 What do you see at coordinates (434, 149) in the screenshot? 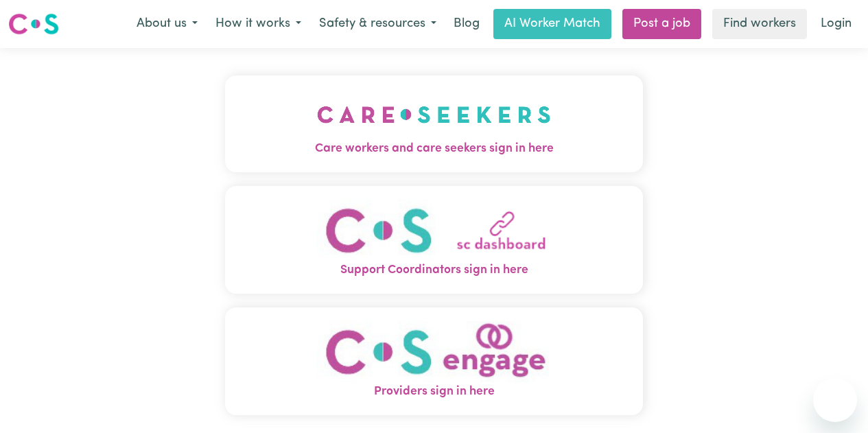
I see `span: Care workers and care seekers sign in here` at bounding box center [434, 149].